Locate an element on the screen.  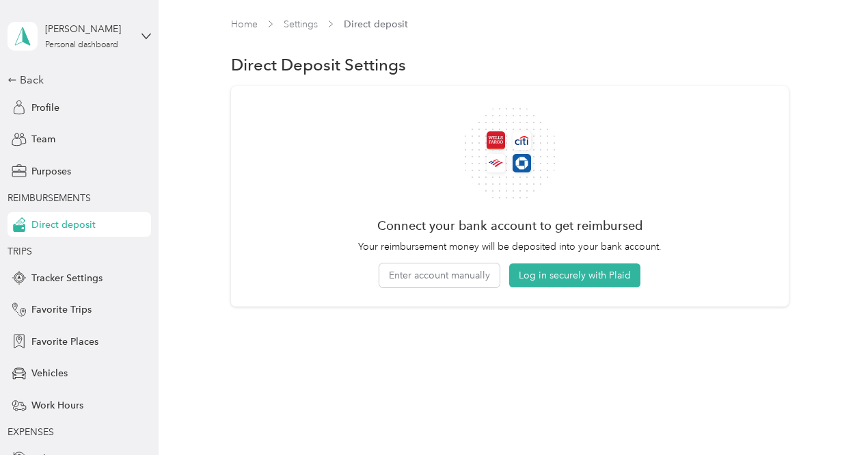
span: Team is located at coordinates (43, 139).